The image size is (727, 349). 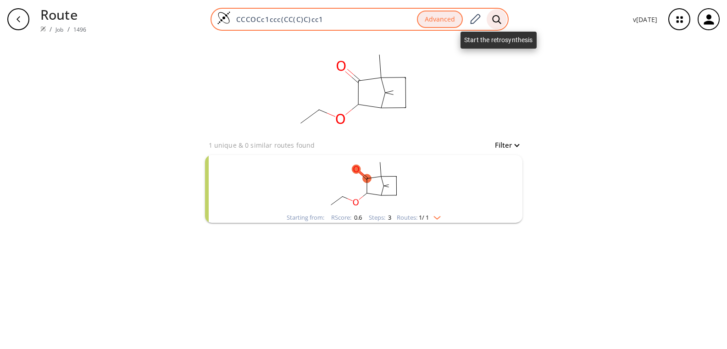 I want to click on input: Enter SMILES, so click(x=324, y=19).